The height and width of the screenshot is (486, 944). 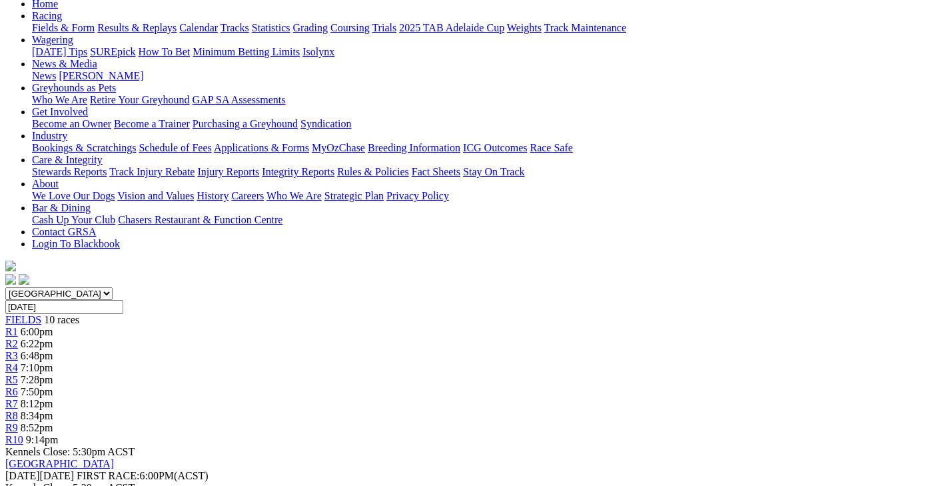 I want to click on a: R4, so click(x=11, y=367).